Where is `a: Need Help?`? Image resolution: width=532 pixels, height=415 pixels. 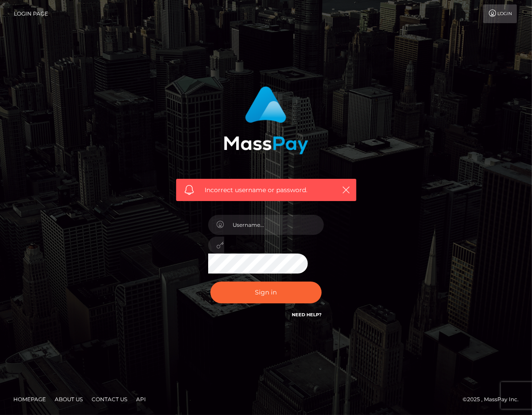
a: Need Help? is located at coordinates (306, 314).